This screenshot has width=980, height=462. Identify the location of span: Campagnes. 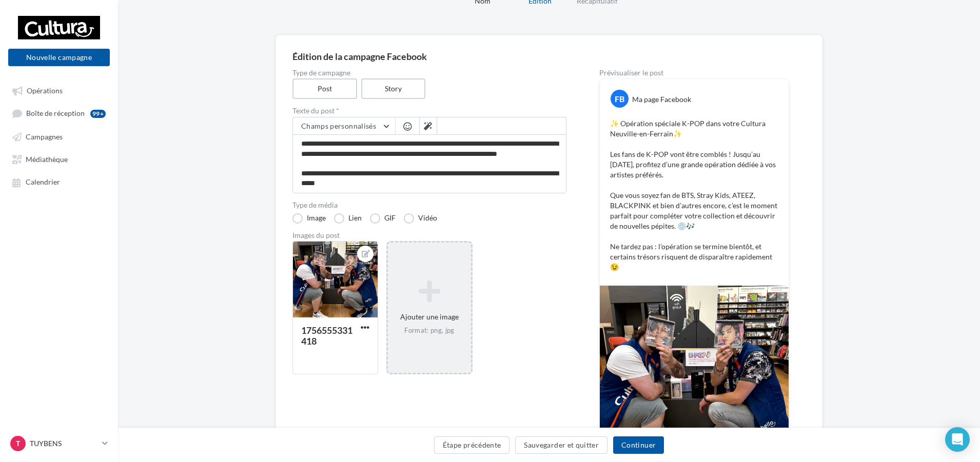
(44, 136).